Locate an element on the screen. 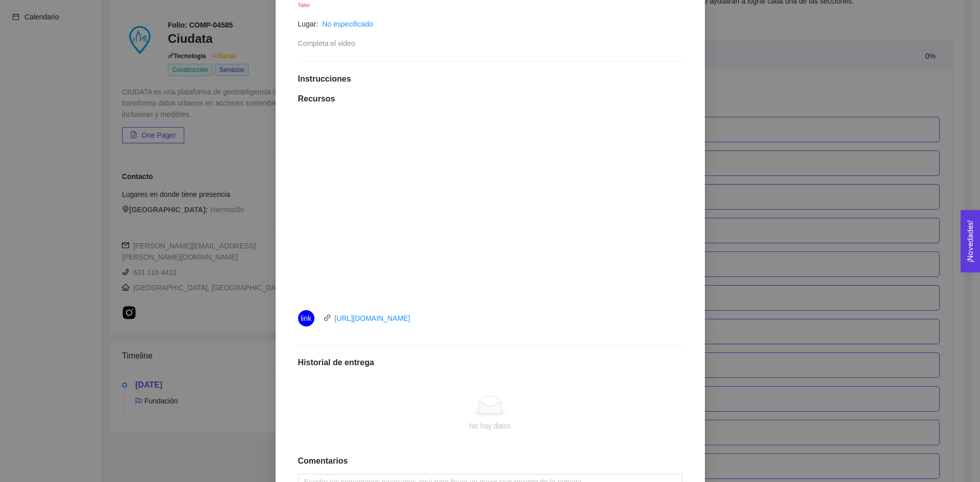  article: Lugar: is located at coordinates (308, 24).